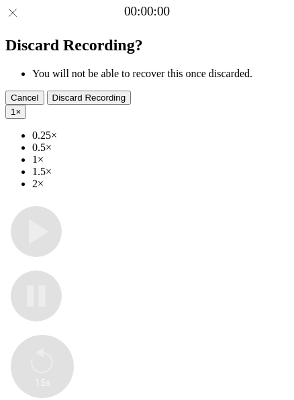 The width and height of the screenshot is (294, 400). I want to click on button: Cancel, so click(25, 97).